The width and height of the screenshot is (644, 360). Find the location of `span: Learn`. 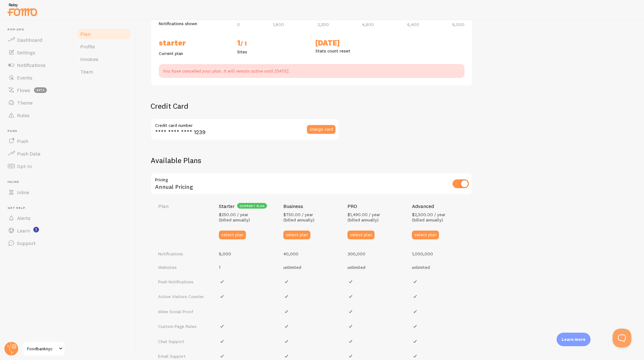

span: Learn is located at coordinates (23, 231).